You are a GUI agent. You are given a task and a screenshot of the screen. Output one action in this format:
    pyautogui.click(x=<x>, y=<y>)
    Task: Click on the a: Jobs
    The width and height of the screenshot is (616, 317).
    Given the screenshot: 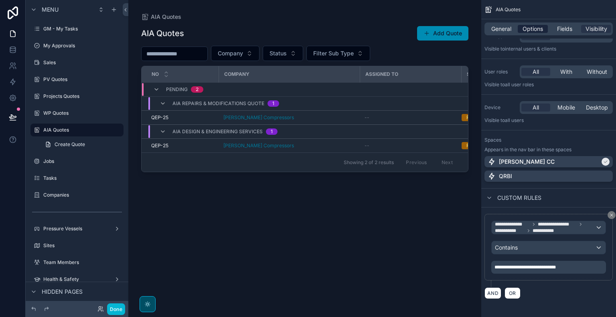 What is the action you would take?
    pyautogui.click(x=77, y=161)
    